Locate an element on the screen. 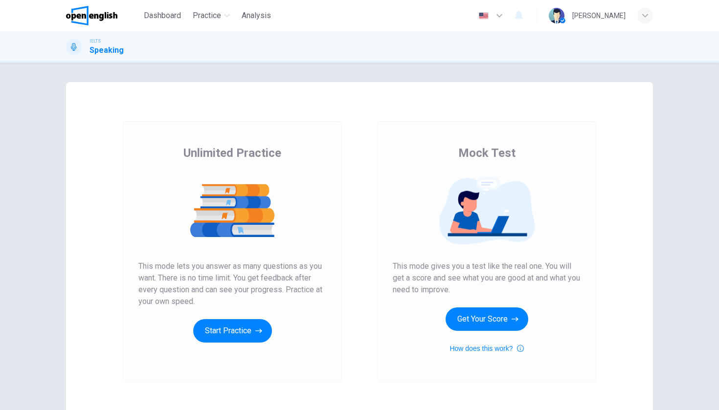 The image size is (719, 410). button: Get Your Score is located at coordinates (486, 319).